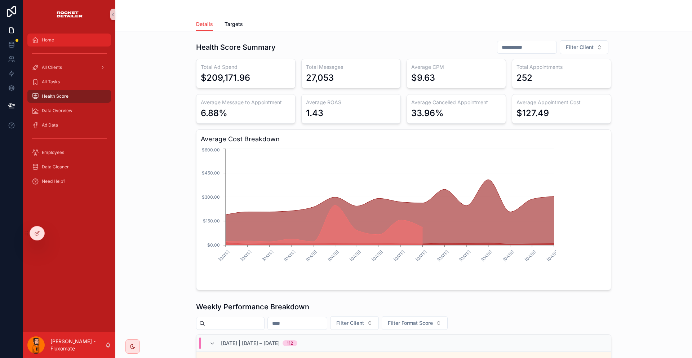 The height and width of the screenshot is (358, 692). What do you see at coordinates (213, 245) in the screenshot?
I see `tspan: $0.00` at bounding box center [213, 245].